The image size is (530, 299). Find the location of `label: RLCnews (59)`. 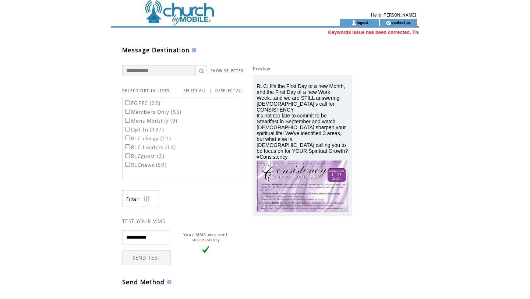

label: RLCnews (59) is located at coordinates (145, 165).